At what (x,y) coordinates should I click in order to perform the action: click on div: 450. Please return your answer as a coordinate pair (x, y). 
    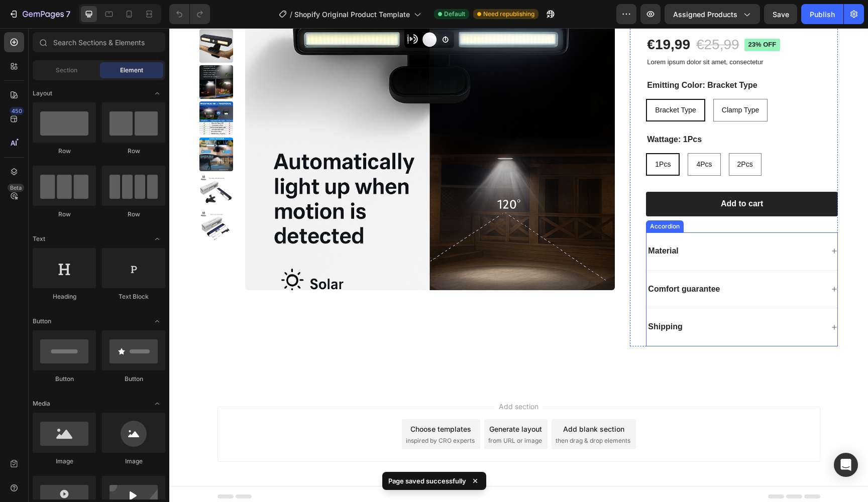
    Looking at the image, I should click on (17, 111).